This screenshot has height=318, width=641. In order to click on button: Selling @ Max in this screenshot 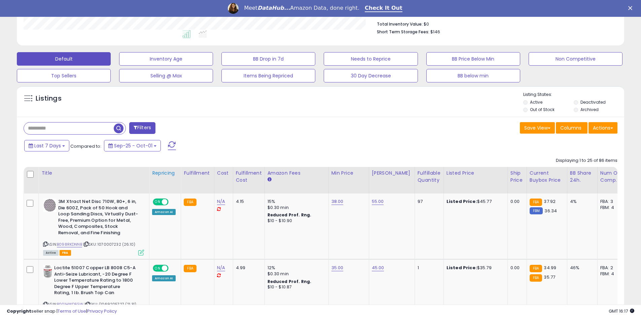, I will do `click(166, 76)`.